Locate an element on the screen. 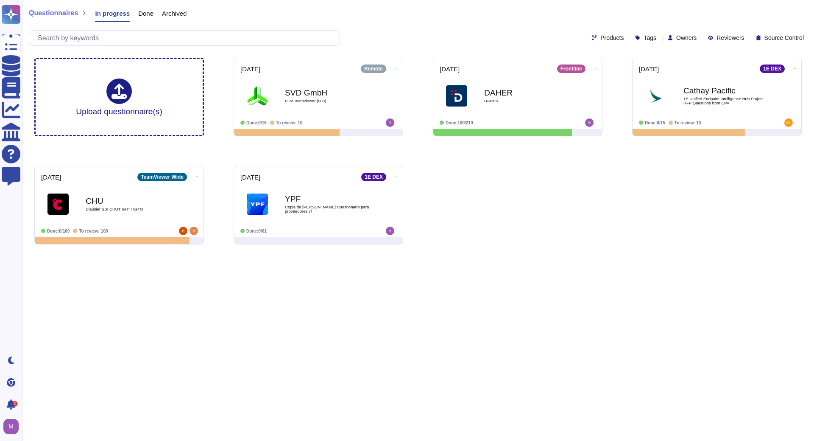 Image resolution: width=814 pixels, height=441 pixels. span: Archived is located at coordinates (174, 13).